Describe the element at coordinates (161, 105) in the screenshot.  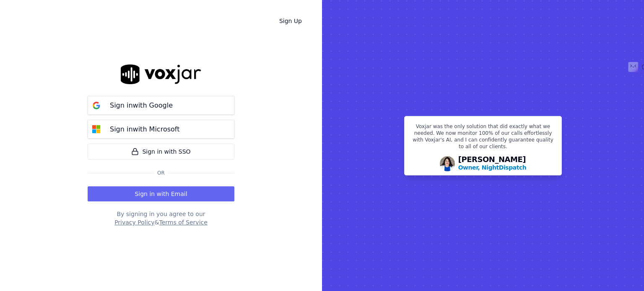
I see `button: Sign inwith Google` at that location.